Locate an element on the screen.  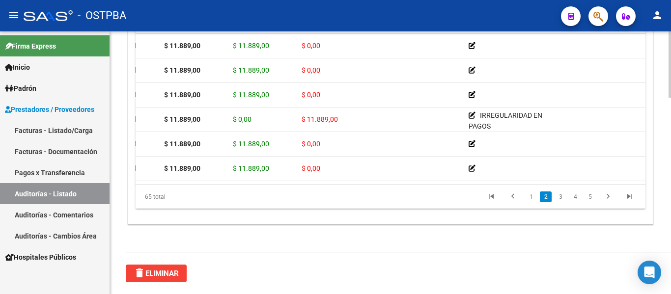
span: Prestadores / Proveedores is located at coordinates (50, 109).